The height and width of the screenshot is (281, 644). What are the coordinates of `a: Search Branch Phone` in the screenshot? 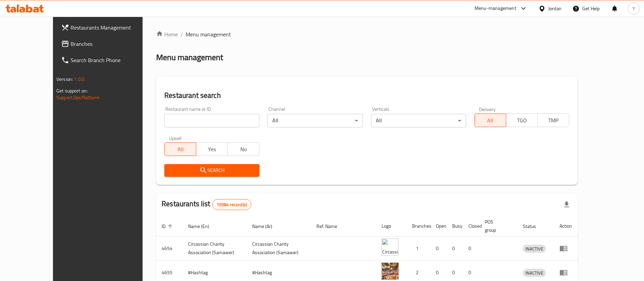 It's located at (108, 60).